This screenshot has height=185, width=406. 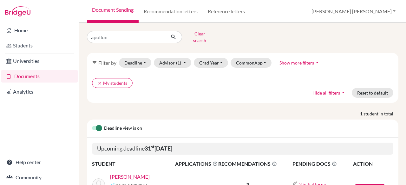 What do you see at coordinates (242, 149) in the screenshot?
I see `h5: Upcoming deadline` at bounding box center [242, 149].